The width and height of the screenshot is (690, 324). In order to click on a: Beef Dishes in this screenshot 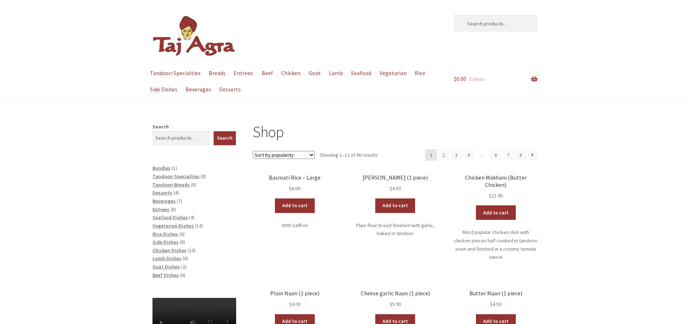, I will do `click(166, 275)`.